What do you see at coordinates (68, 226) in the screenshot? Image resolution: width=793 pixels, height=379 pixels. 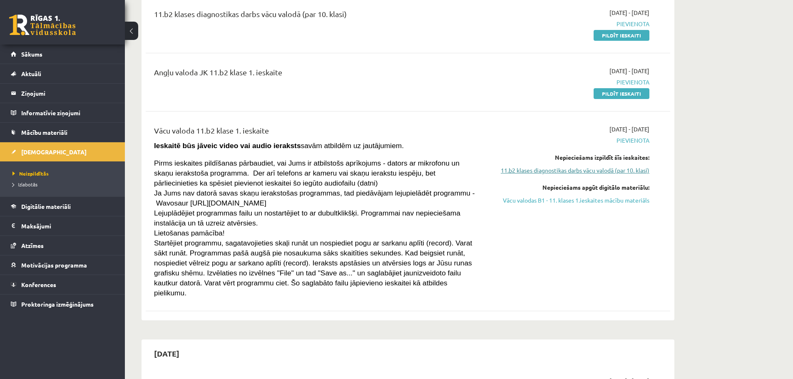 I see `legend: Maksājumi` at bounding box center [68, 226].